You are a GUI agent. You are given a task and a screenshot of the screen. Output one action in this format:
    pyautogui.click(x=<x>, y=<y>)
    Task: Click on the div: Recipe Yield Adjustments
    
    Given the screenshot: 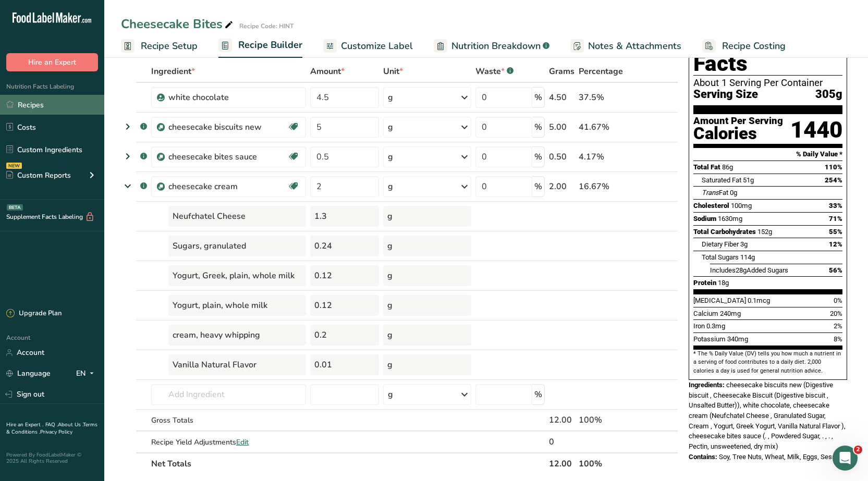 What is the action you would take?
    pyautogui.click(x=228, y=442)
    